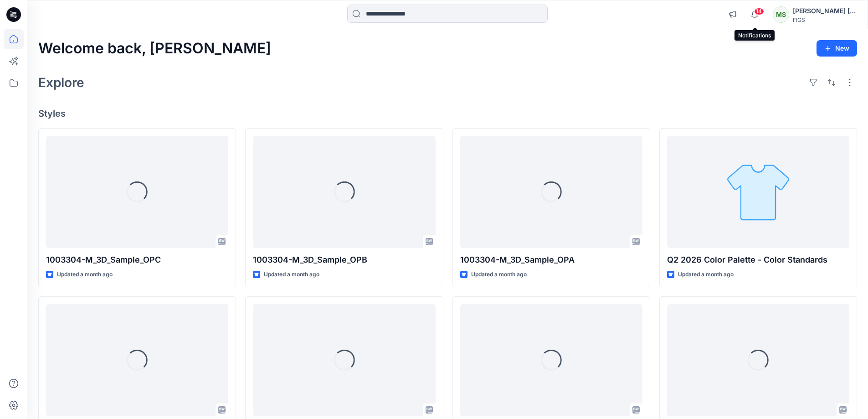  What do you see at coordinates (551, 260) in the screenshot?
I see `p: 1003304-M_3D_Sample_OPA` at bounding box center [551, 260].